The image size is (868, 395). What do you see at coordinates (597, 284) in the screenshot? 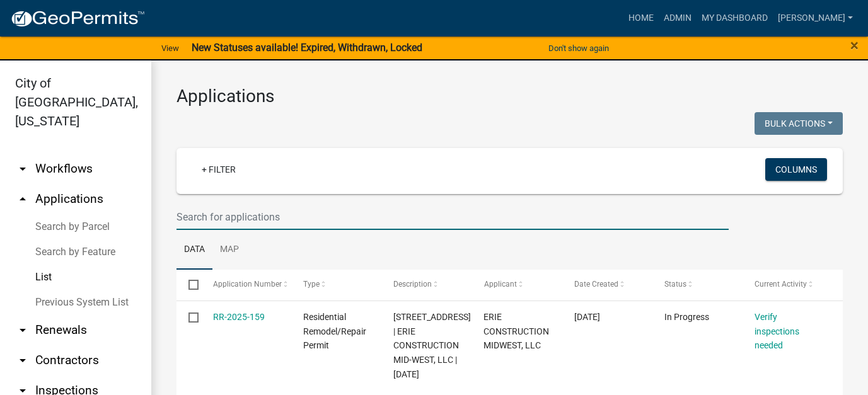
I see `span: Date Created` at bounding box center [597, 284].